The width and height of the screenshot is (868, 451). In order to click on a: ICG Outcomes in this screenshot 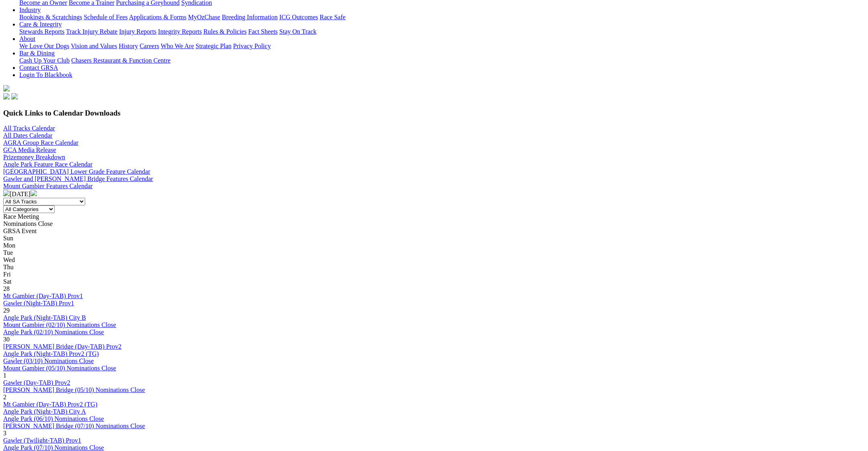, I will do `click(299, 16)`.